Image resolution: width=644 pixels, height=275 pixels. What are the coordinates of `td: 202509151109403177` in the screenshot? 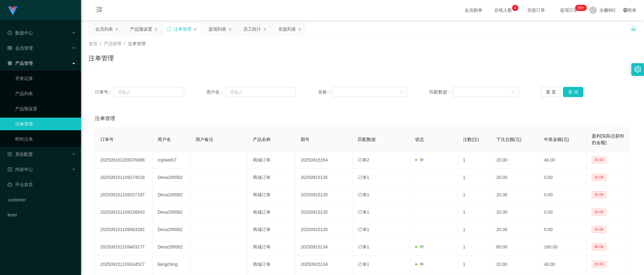 It's located at (124, 247).